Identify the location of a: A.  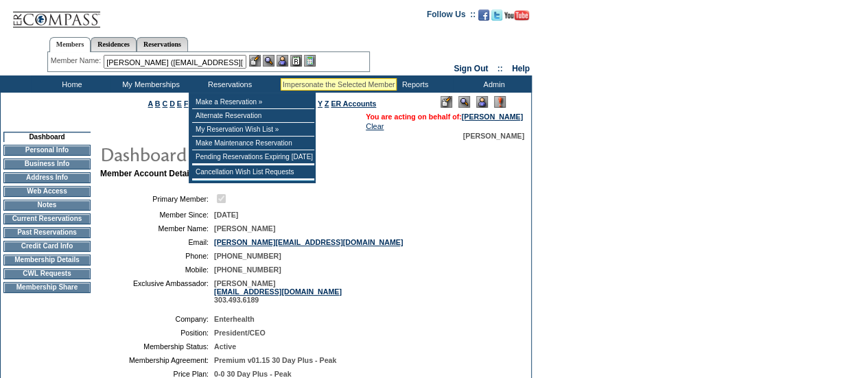
(150, 103).